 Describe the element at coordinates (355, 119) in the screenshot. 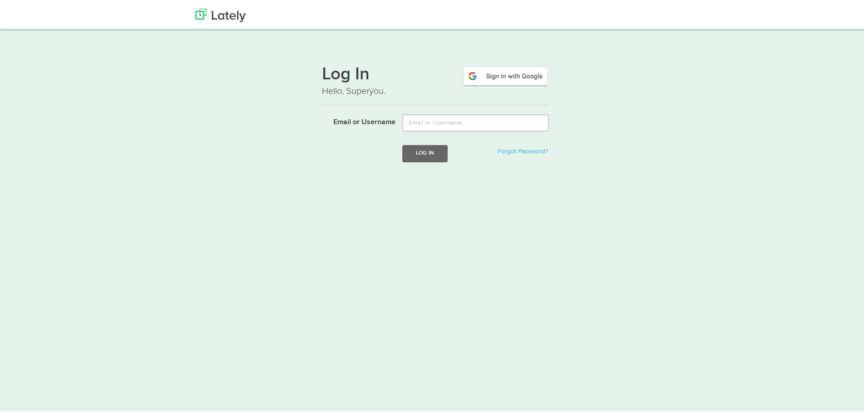

I see `label: Email or Username` at that location.